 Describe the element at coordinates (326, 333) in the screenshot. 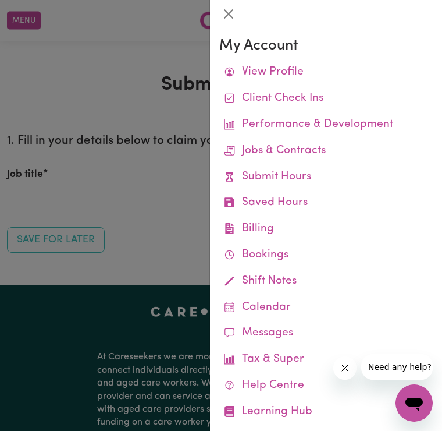

I see `a: Messages` at that location.